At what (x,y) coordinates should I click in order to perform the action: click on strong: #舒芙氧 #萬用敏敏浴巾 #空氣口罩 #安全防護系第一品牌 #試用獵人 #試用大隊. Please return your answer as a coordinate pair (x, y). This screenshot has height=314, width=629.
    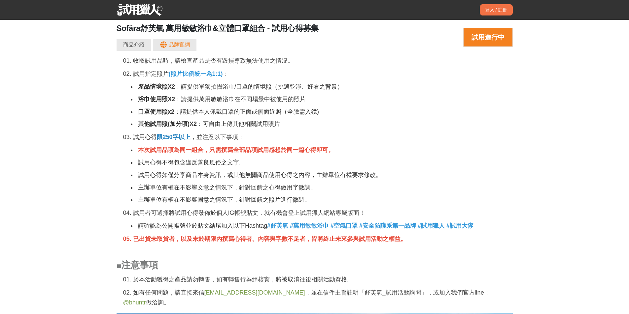
    Looking at the image, I should click on (370, 226).